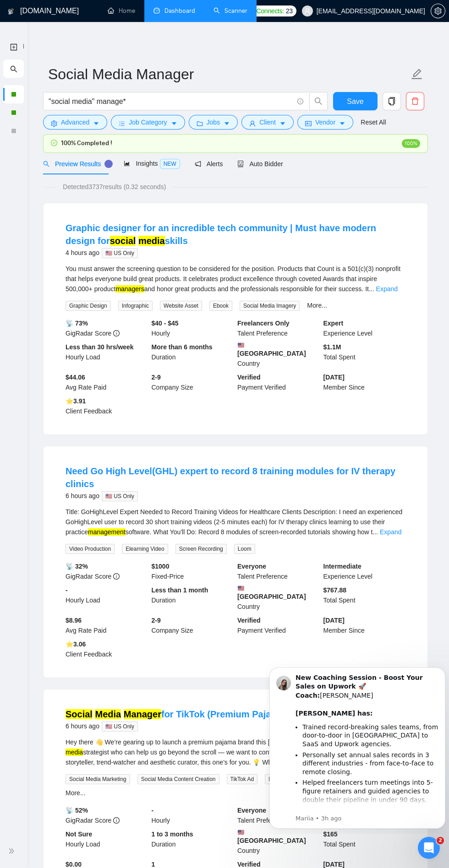 The image size is (449, 868). Describe the element at coordinates (325, 122) in the screenshot. I see `button: idcardVendorcaret-down` at that location.